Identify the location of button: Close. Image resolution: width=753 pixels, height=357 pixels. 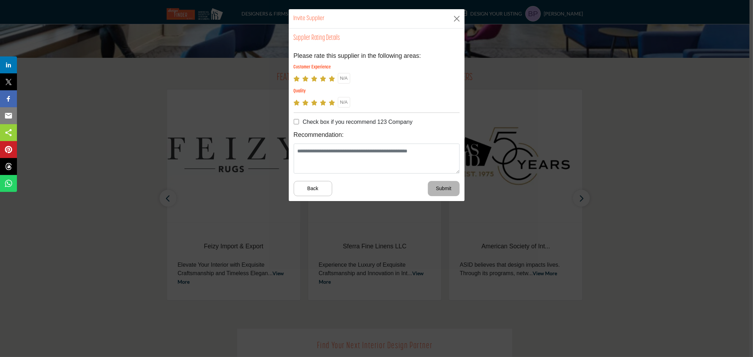
(457, 19).